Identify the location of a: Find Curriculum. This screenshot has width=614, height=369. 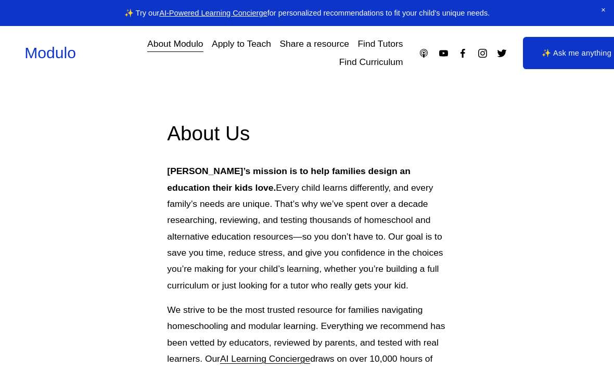
(371, 62).